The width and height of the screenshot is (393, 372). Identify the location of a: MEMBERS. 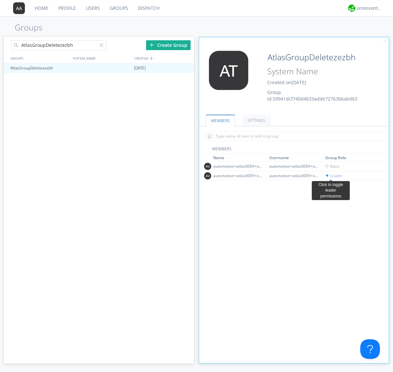
(220, 121).